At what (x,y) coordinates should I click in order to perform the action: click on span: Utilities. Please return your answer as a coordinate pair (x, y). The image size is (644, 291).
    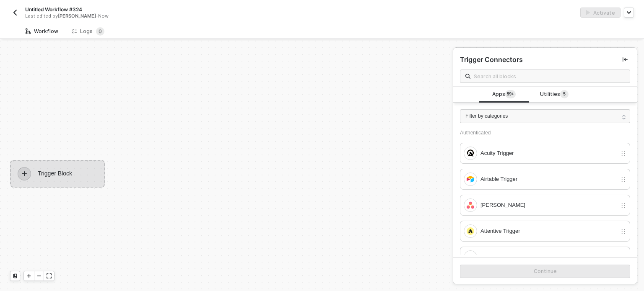
    Looking at the image, I should click on (554, 95).